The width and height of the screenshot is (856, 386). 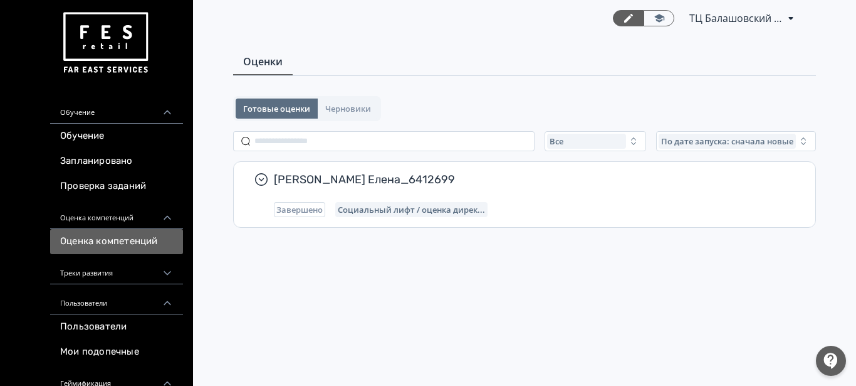 What do you see at coordinates (117, 241) in the screenshot?
I see `a: Оценка компетенций` at bounding box center [117, 241].